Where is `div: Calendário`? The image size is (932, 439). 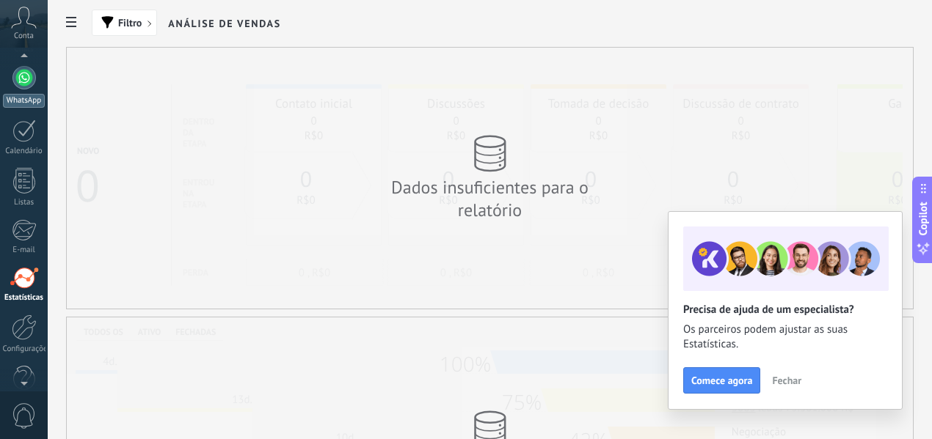 div: Calendário is located at coordinates (24, 151).